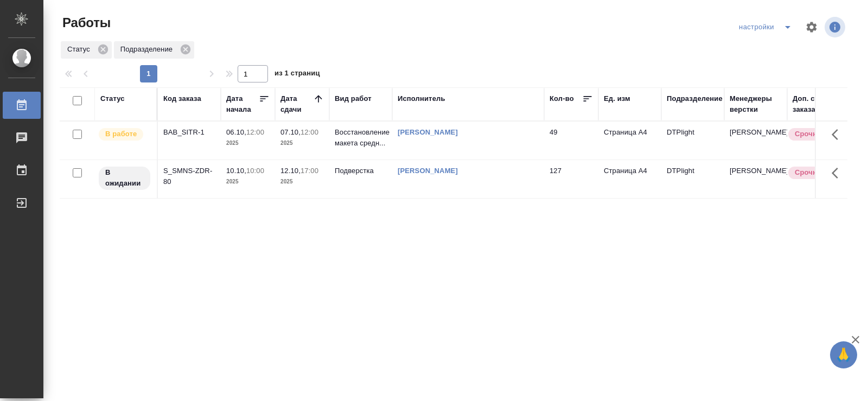  I want to click on p: Подверстка, so click(361, 171).